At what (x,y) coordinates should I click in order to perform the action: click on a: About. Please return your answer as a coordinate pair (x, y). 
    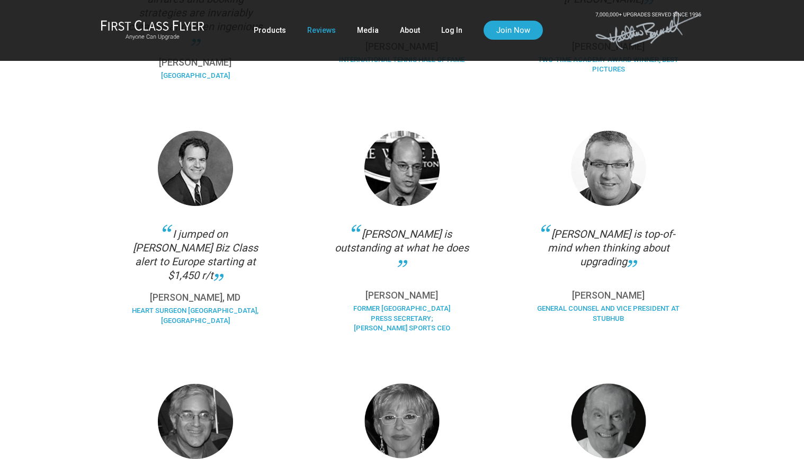
    Looking at the image, I should click on (410, 30).